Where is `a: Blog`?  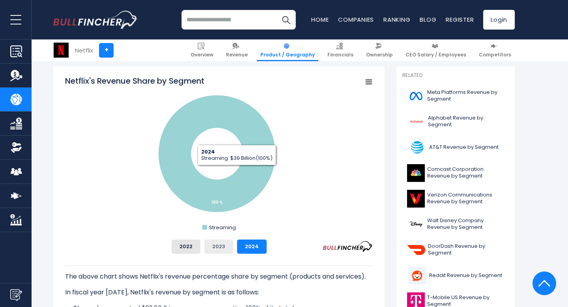
a: Blog is located at coordinates (428, 19).